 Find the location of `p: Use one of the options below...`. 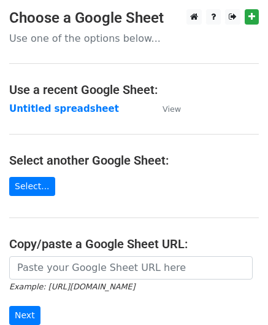

p: Use one of the options below... is located at coordinates (134, 38).